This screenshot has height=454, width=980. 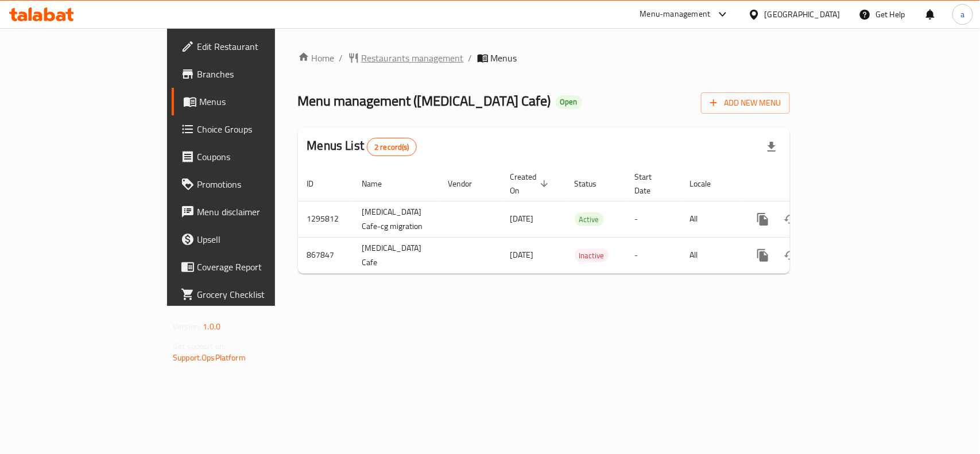 I want to click on span: Active, so click(x=590, y=219).